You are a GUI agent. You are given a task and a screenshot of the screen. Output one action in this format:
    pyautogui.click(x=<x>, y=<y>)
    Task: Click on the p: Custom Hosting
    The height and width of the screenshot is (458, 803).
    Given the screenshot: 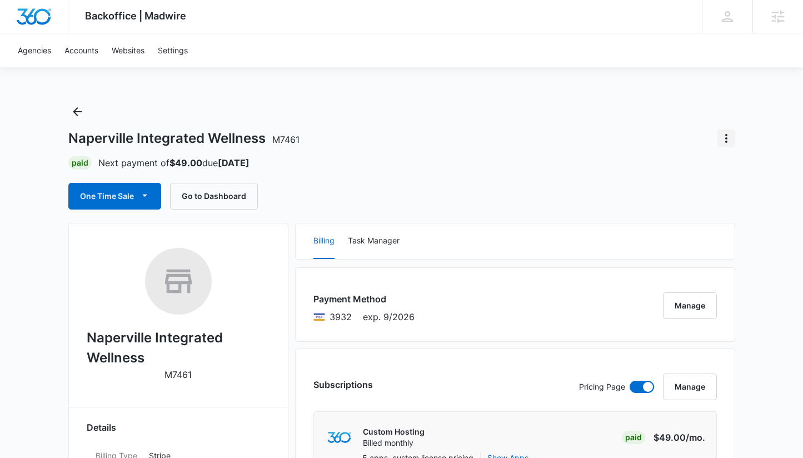 What is the action you would take?
    pyautogui.click(x=394, y=432)
    